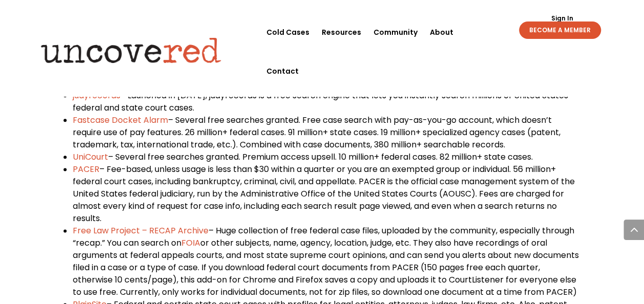 The image size is (644, 304). Describe the element at coordinates (317, 132) in the screenshot. I see `span: -you-go account, which doesn’t require use of pay features. 26 million+ federal cases. 91 million...` at that location.